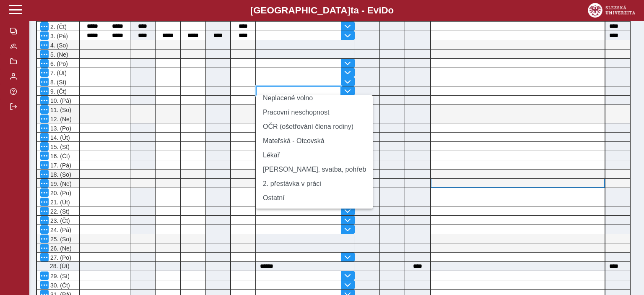 This screenshot has width=644, height=295. I want to click on span: 13. (Po), so click(60, 128).